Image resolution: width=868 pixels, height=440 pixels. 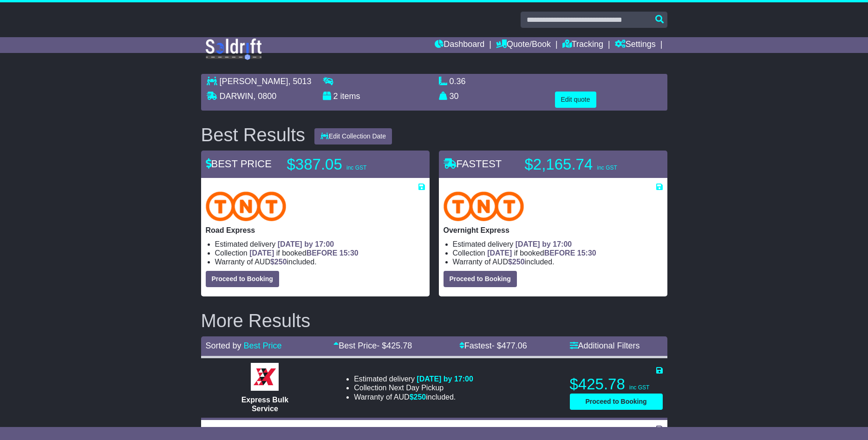 I want to click on img: TNT Domestic: Overnight Express, so click(x=484, y=206).